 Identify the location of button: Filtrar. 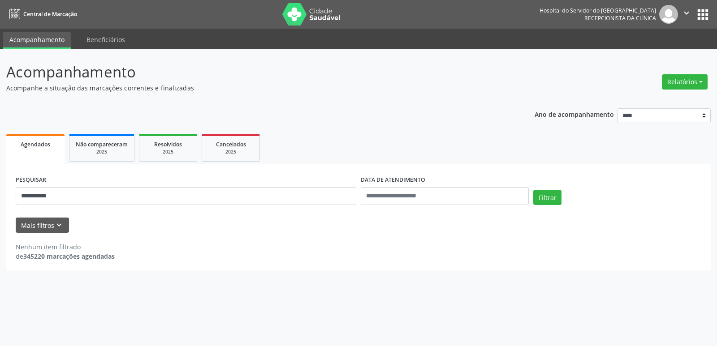
(547, 198).